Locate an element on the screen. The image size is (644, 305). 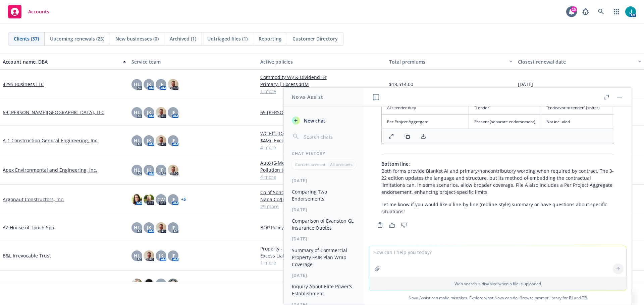
a: BI is located at coordinates (571, 298).